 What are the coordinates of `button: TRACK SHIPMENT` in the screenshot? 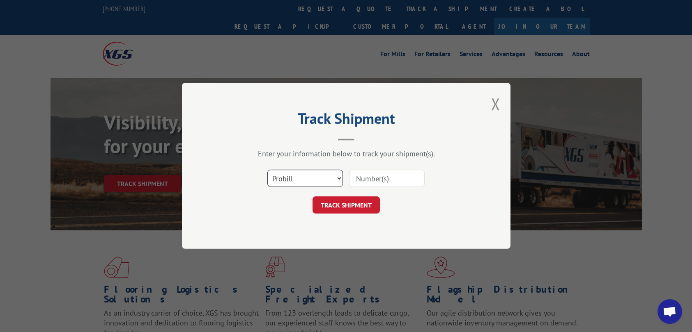 It's located at (346, 206).